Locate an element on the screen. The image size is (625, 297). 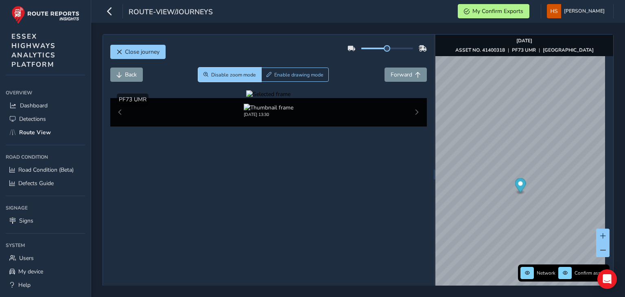
span: Route View is located at coordinates (35, 132).